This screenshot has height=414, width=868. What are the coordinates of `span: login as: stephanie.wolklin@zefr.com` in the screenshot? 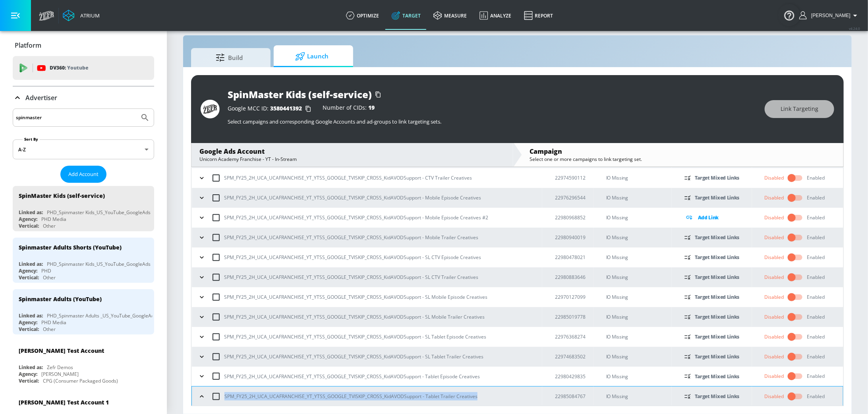 It's located at (828, 16).